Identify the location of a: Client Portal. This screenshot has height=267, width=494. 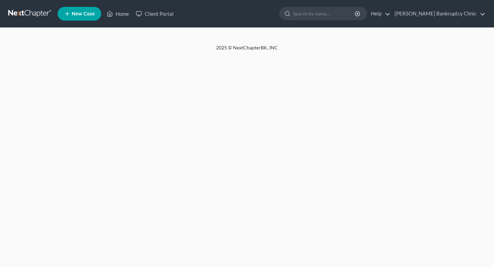
(155, 14).